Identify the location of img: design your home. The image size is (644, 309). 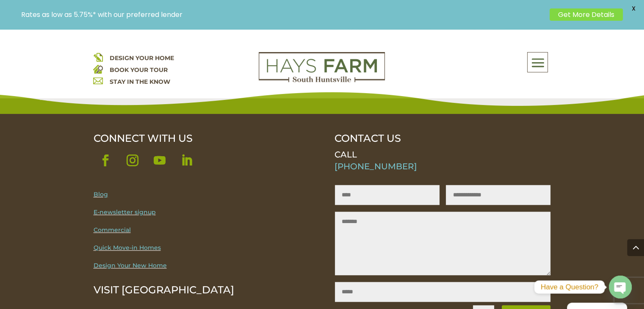
(98, 56).